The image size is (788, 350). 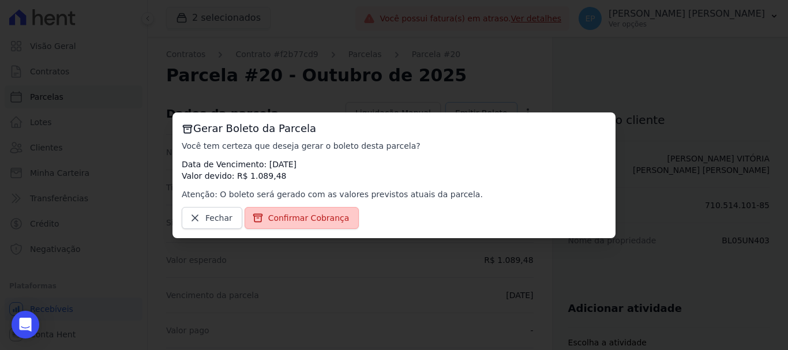 What do you see at coordinates (302, 218) in the screenshot?
I see `a: Confirmar Cobrança` at bounding box center [302, 218].